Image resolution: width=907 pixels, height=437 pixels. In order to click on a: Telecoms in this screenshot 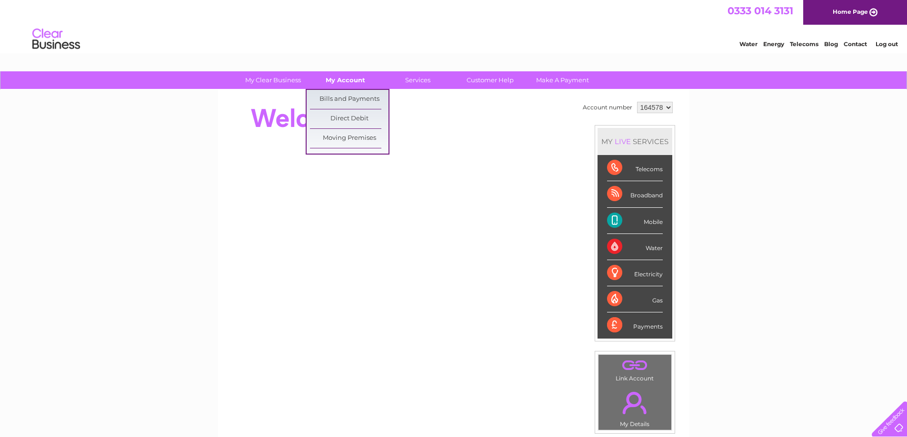, I will do `click(804, 44)`.